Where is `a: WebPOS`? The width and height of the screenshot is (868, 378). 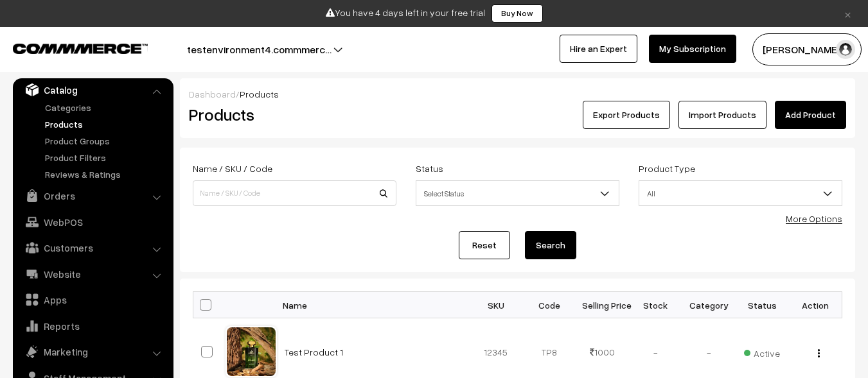 a: WebPOS is located at coordinates (93, 223).